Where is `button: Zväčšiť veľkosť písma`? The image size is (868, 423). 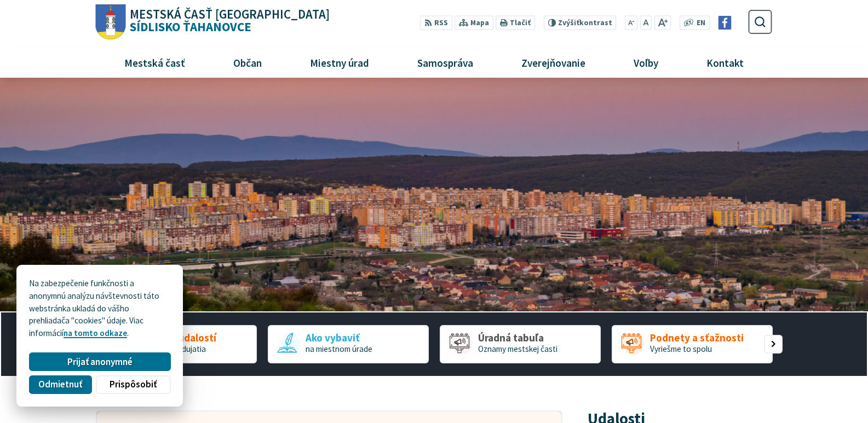 button: Zväčšiť veľkosť písma is located at coordinates (662, 23).